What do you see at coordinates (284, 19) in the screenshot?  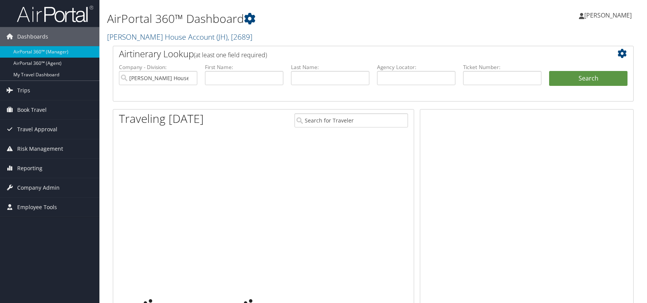 I see `h1: AirPortal 360™ Dashboard` at bounding box center [284, 19].